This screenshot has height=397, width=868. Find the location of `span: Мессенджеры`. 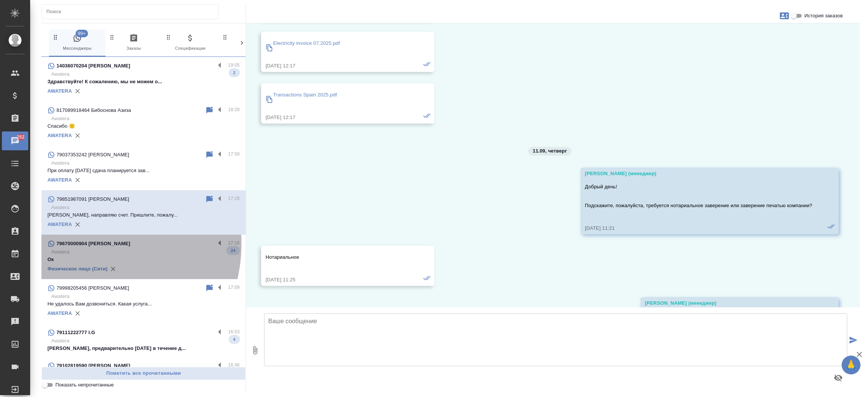

span: Мессенджеры is located at coordinates (78, 43).